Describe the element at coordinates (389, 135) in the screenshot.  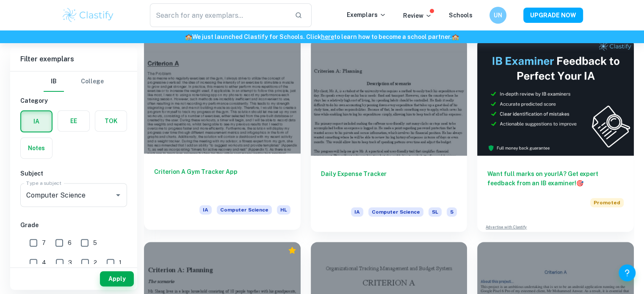
I see `a: Daily Expense TrackerIAComputer ScienceSL5` at that location.